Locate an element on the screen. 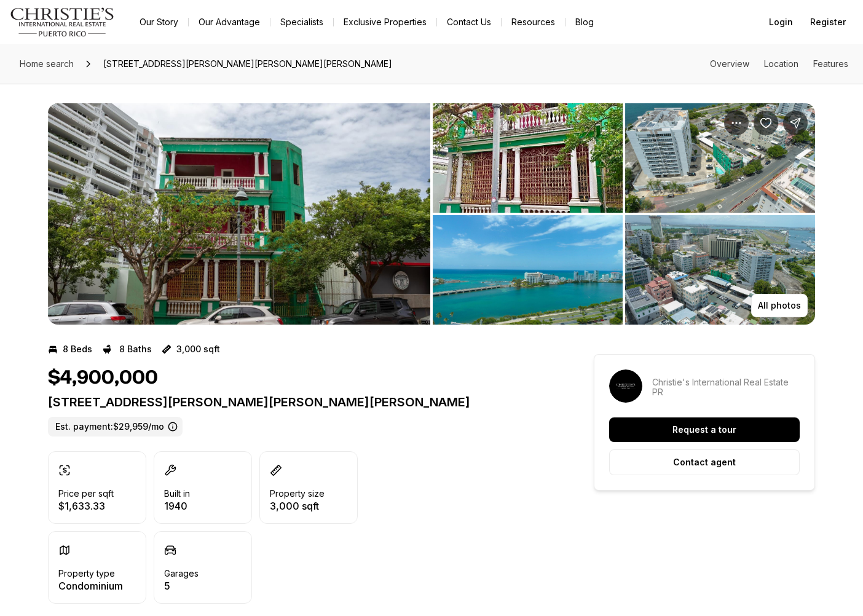 The height and width of the screenshot is (616, 863). nav: Page section menu is located at coordinates (779, 64).